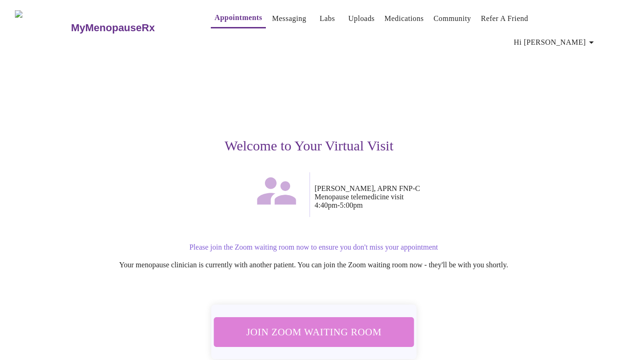 This screenshot has height=360, width=618. I want to click on button: Refer a Friend, so click(505, 19).